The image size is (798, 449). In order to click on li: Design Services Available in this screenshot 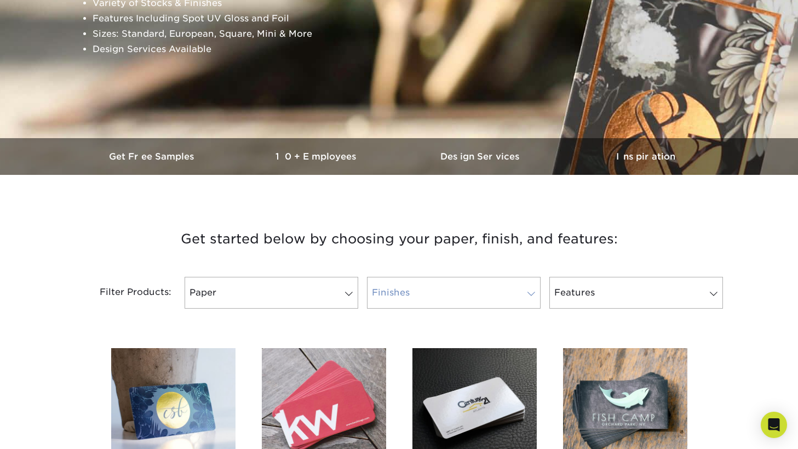, I will do `click(409, 49)`.